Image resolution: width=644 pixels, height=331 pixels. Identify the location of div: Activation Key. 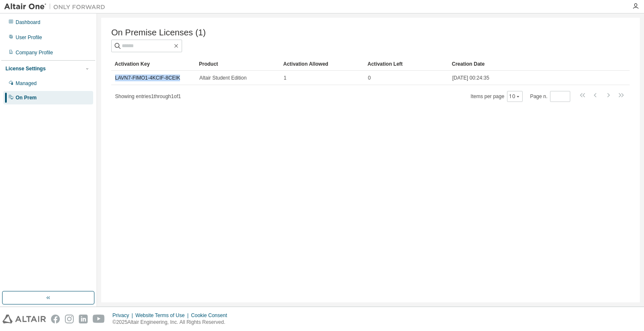
(153, 64).